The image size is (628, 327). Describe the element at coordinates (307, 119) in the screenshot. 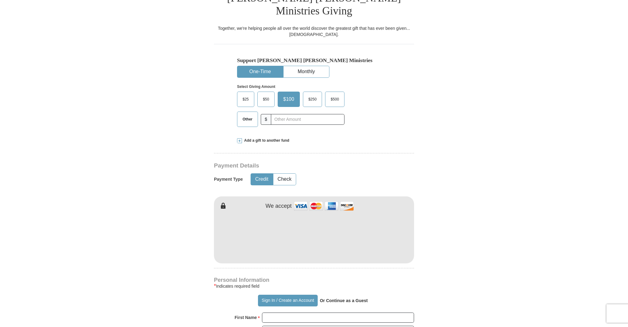

I see `input: Other Amount` at that location.